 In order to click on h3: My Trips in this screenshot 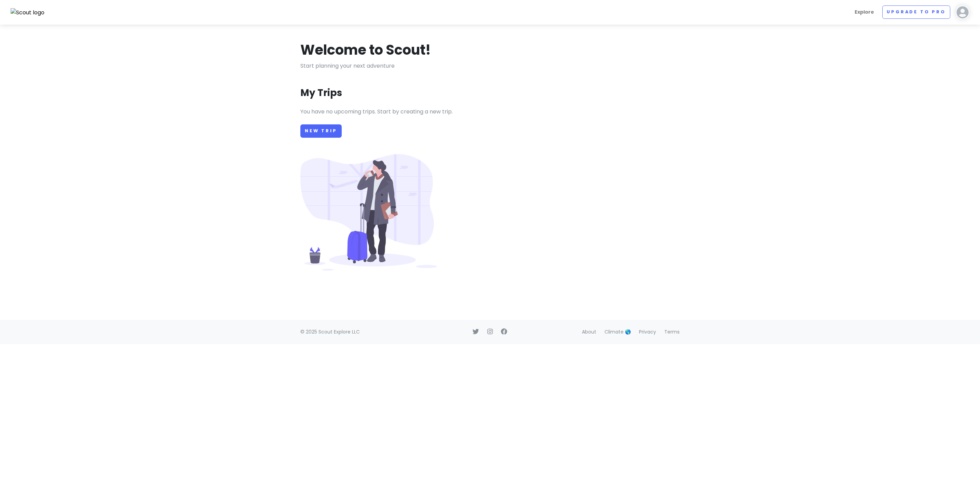, I will do `click(321, 93)`.